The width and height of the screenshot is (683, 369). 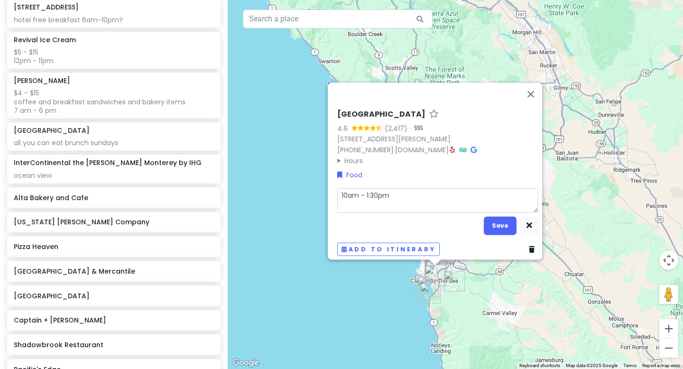 I want to click on div: (2,417), so click(x=396, y=128).